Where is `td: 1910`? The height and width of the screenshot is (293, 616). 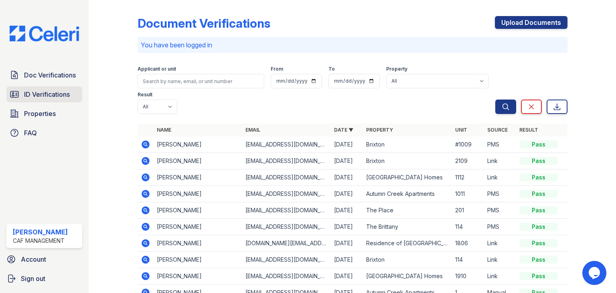
td: 1910 is located at coordinates (468, 276).